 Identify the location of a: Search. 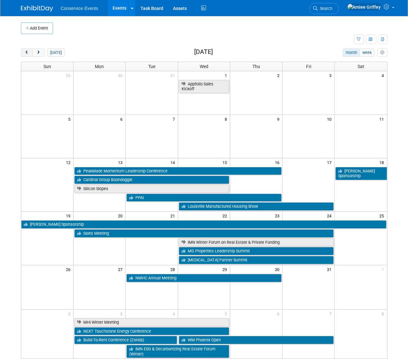
(324, 8).